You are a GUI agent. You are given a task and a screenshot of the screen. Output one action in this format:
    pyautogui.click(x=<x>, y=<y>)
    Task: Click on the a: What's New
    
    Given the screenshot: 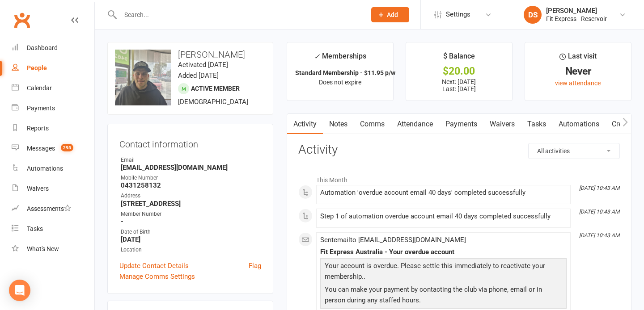 What is the action you would take?
    pyautogui.click(x=53, y=249)
    